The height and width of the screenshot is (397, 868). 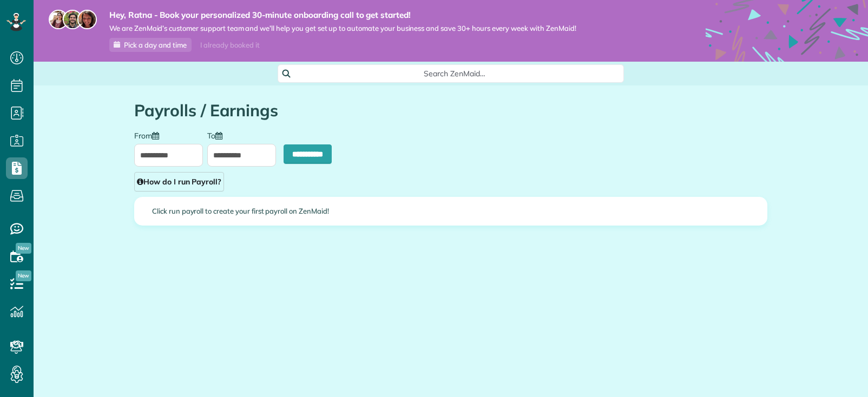 What do you see at coordinates (342, 28) in the screenshot?
I see `span: We are ZenMaid’s customer support team and we’ll help you get set up to automate your business an...` at bounding box center [342, 28].